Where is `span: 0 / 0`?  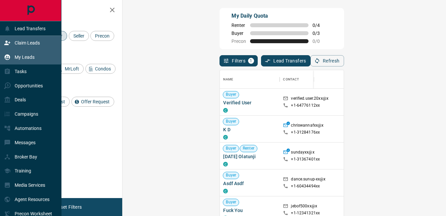 span: 0 / 0 is located at coordinates (320, 41).